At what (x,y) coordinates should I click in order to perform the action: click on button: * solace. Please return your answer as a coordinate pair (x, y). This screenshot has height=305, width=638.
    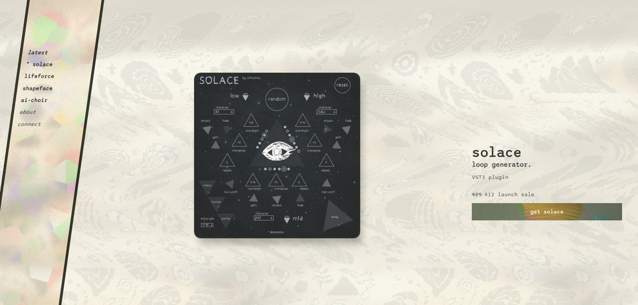
    Looking at the image, I should click on (39, 64).